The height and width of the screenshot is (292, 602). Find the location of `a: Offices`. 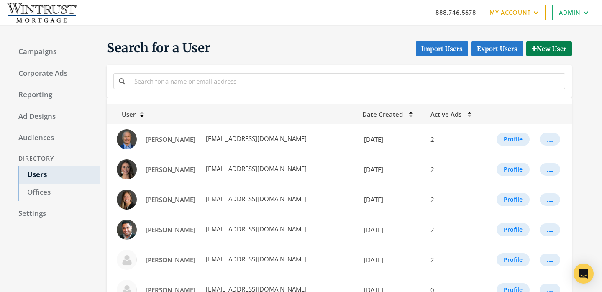

a: Offices is located at coordinates (59, 192).